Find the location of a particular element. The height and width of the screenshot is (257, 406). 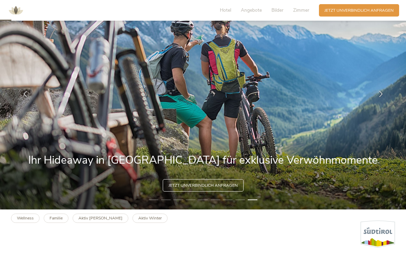

span: Angebote is located at coordinates (251, 10).